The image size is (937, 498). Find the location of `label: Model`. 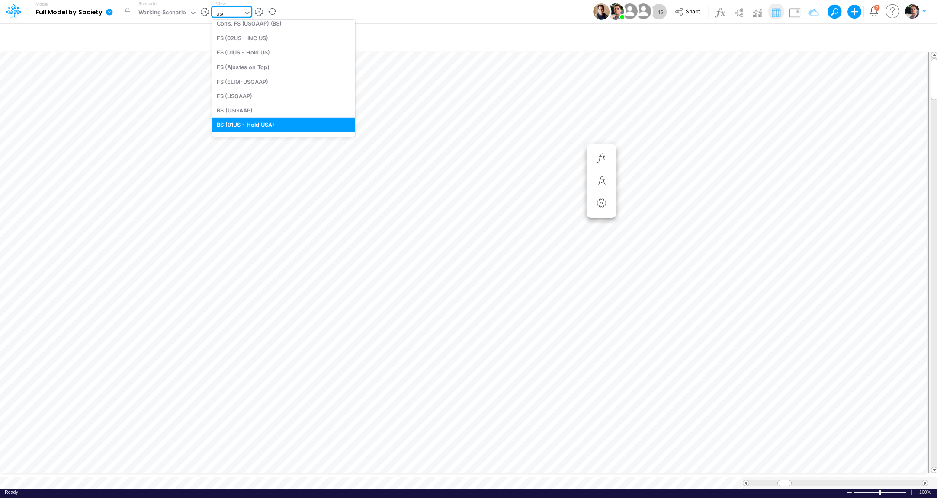

label: Model is located at coordinates (42, 4).